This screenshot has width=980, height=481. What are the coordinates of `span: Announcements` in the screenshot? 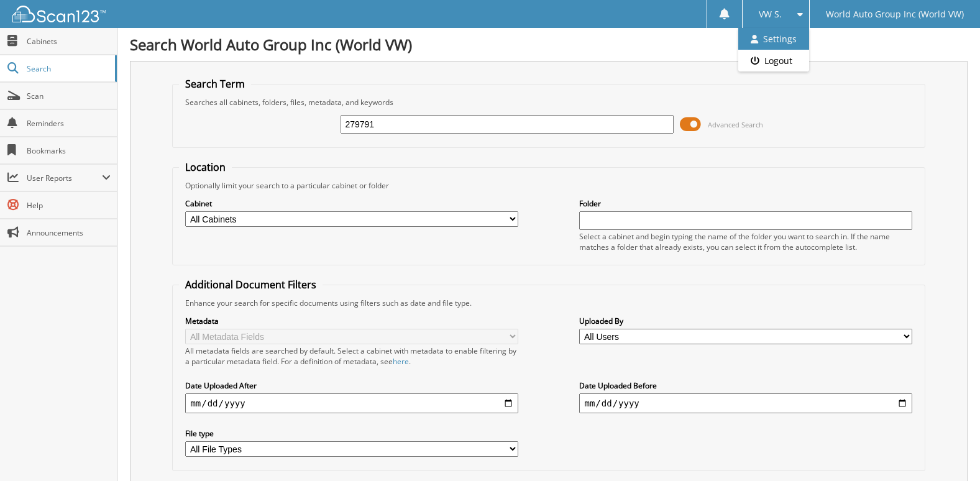 It's located at (68, 233).